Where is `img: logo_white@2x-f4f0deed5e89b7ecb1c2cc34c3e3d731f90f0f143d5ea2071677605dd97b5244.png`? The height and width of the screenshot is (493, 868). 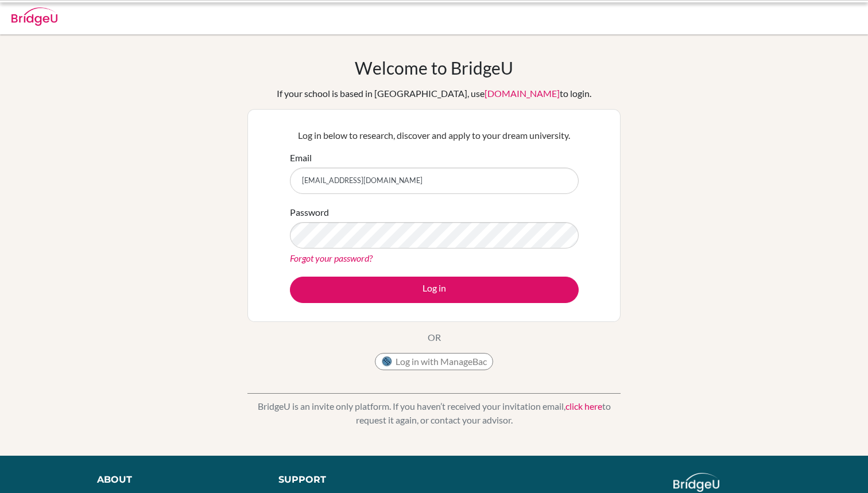 img: logo_white@2x-f4f0deed5e89b7ecb1c2cc34c3e3d731f90f0f143d5ea2071677605dd97b5244.png is located at coordinates (696, 482).